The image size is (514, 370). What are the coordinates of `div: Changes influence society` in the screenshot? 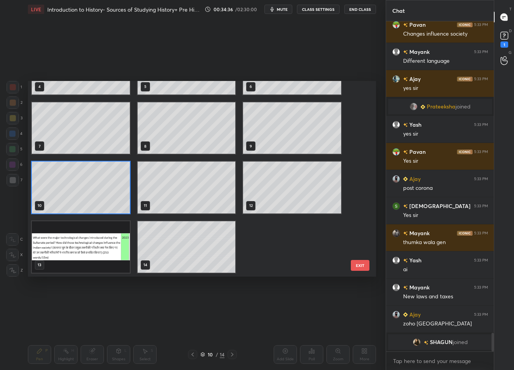 It's located at (446, 34).